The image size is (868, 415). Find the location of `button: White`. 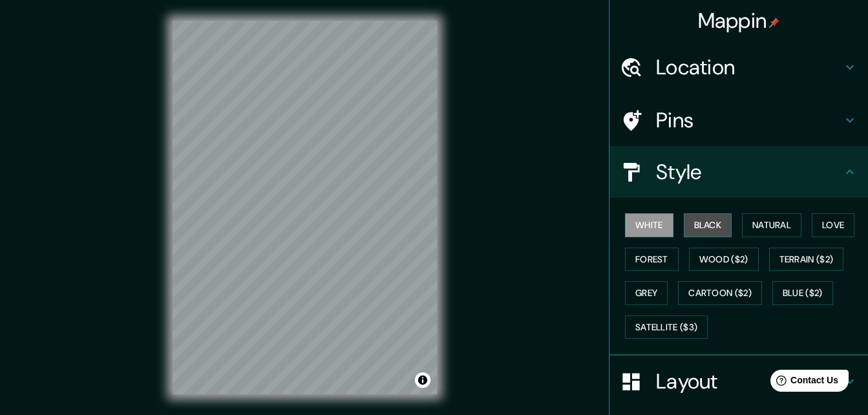

button: White is located at coordinates (649, 225).